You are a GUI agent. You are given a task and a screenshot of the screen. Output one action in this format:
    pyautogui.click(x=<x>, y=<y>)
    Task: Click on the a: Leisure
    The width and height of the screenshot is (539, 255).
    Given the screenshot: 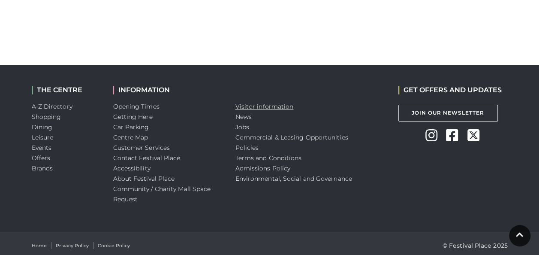 What is the action you would take?
    pyautogui.click(x=42, y=137)
    